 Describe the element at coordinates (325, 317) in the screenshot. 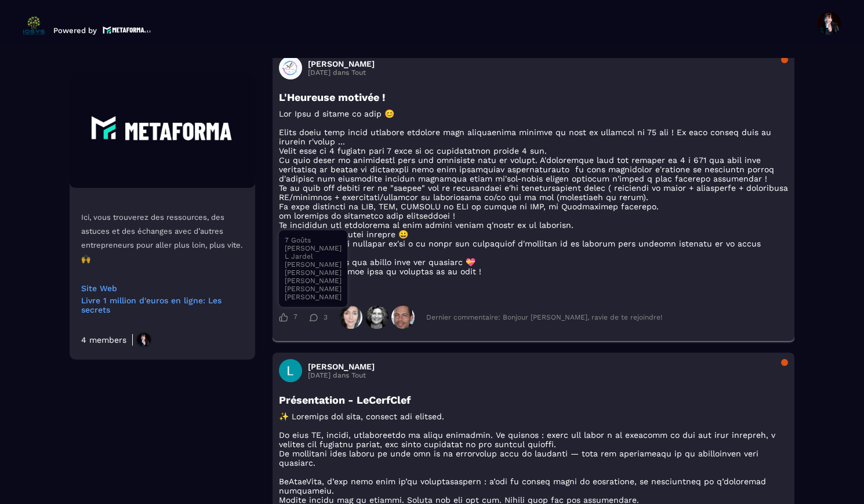

I see `span: 3` at that location.